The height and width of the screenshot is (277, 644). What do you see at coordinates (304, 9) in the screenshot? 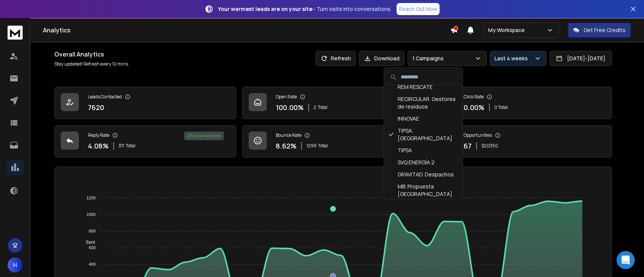
I see `p: – Turn visits into conversations` at bounding box center [304, 9].